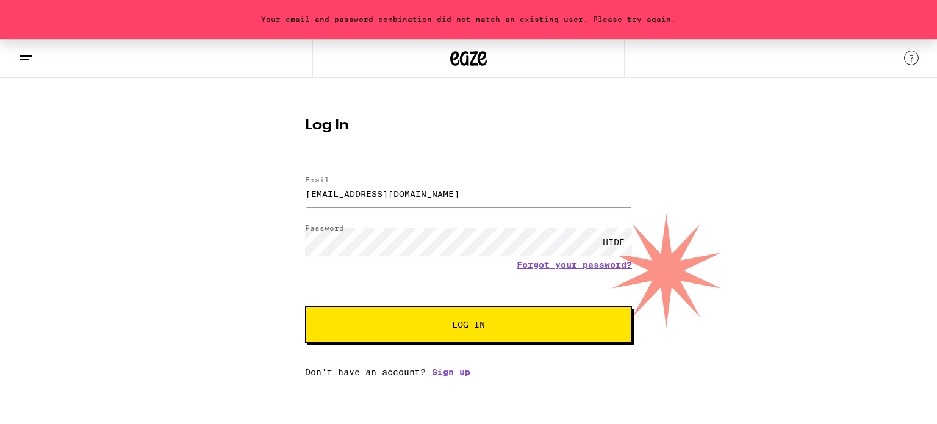 This screenshot has height=424, width=937. What do you see at coordinates (451, 372) in the screenshot?
I see `a: Sign up` at bounding box center [451, 372].